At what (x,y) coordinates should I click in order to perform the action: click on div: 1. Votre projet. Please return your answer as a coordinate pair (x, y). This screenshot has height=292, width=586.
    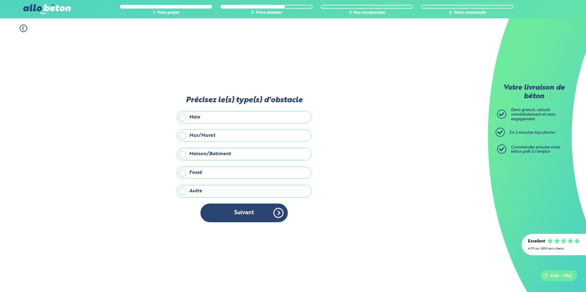
    Looking at the image, I should click on (166, 13).